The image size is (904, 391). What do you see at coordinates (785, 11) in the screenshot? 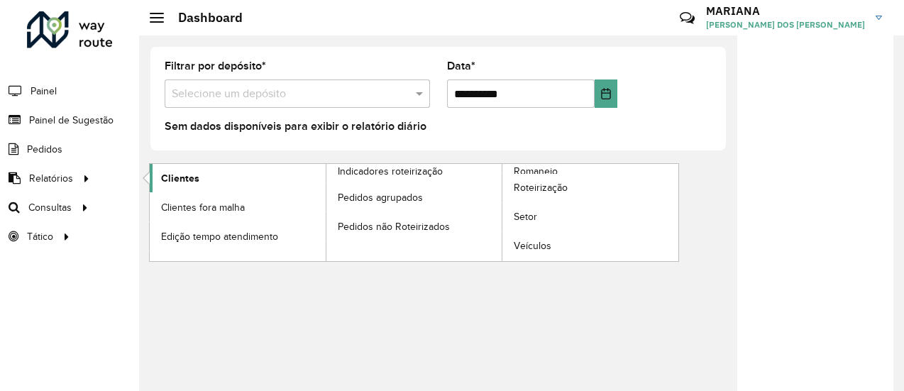
I see `h3: MARIANA` at bounding box center [785, 11].